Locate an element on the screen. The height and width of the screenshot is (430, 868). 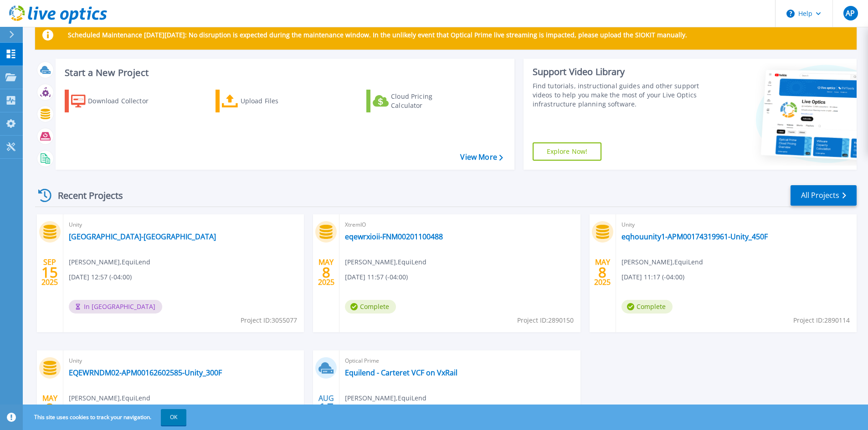
span: AP is located at coordinates (850, 13).